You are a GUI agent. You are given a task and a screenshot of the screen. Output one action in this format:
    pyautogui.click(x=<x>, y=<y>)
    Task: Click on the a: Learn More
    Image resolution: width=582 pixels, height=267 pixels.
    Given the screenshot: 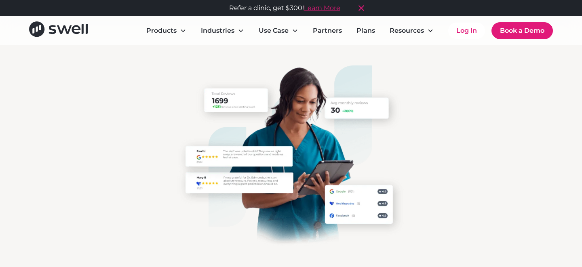 What is the action you would take?
    pyautogui.click(x=322, y=8)
    